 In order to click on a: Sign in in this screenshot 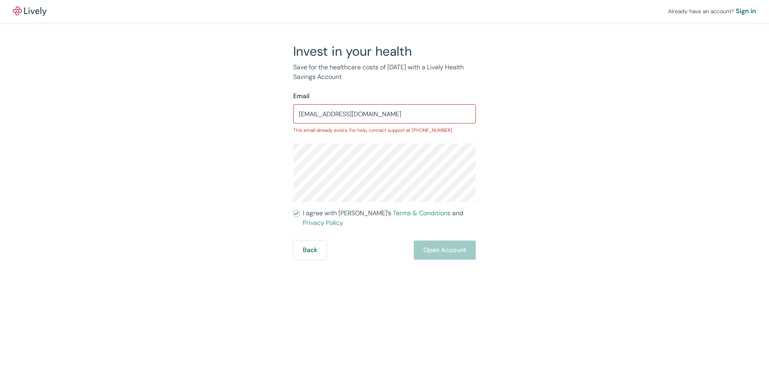, I will do `click(746, 11)`.